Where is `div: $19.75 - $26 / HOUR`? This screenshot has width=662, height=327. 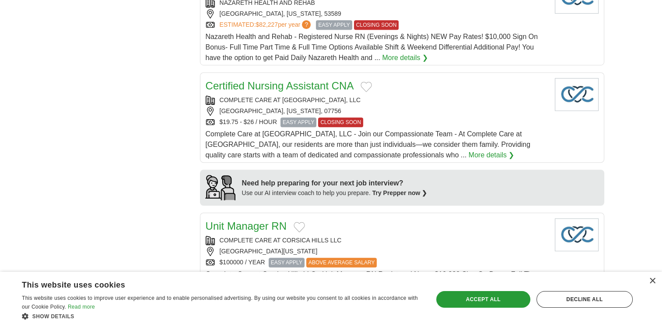 div: $19.75 - $26 / HOUR is located at coordinates (377, 122).